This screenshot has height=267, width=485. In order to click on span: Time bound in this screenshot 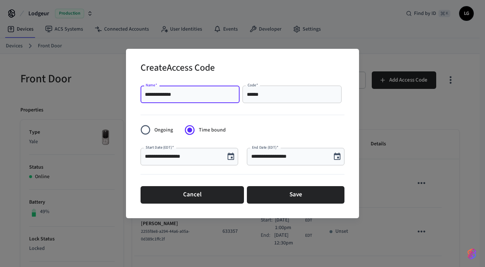, I will do `click(212, 130)`.